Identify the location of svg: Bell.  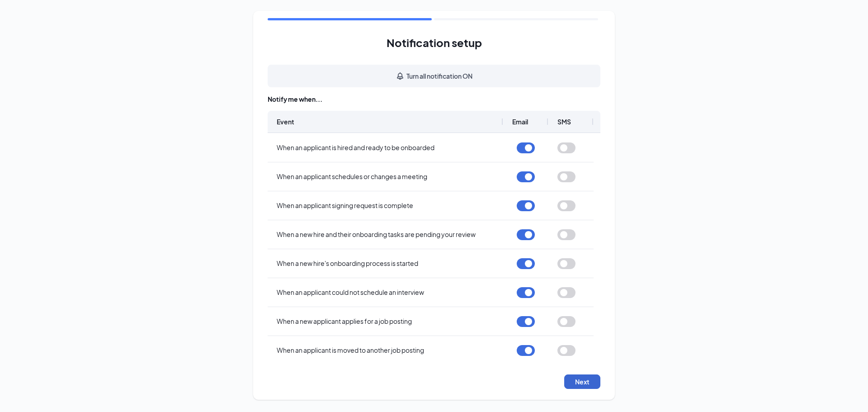
(400, 76).